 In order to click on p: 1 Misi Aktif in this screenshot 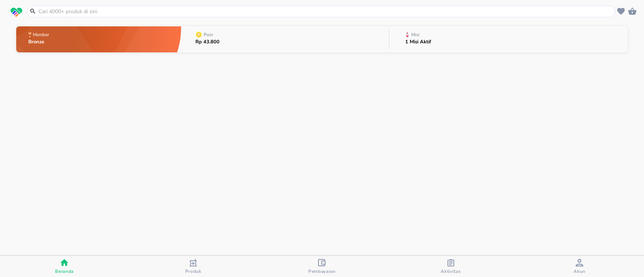, I will do `click(418, 42)`.